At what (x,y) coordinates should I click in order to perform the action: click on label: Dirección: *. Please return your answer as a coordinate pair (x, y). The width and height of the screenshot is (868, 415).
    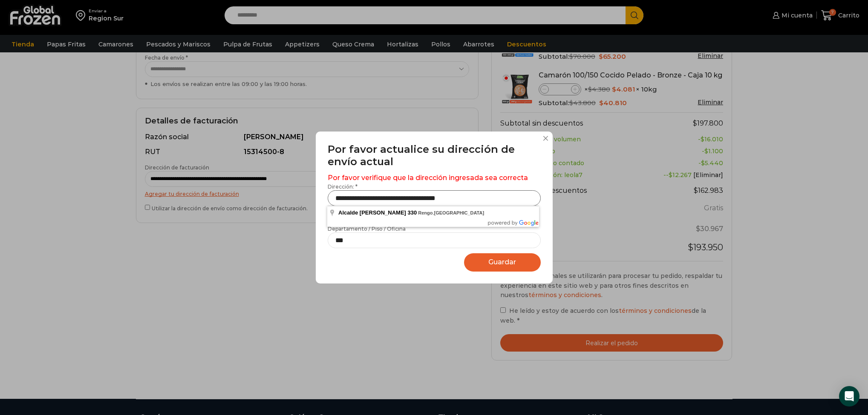
    Looking at the image, I should click on (434, 195).